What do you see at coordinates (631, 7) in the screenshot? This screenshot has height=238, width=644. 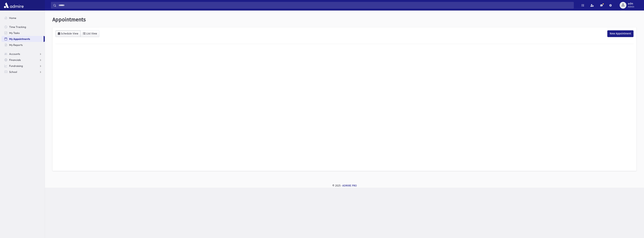 I see `span: Admin` at bounding box center [631, 7].